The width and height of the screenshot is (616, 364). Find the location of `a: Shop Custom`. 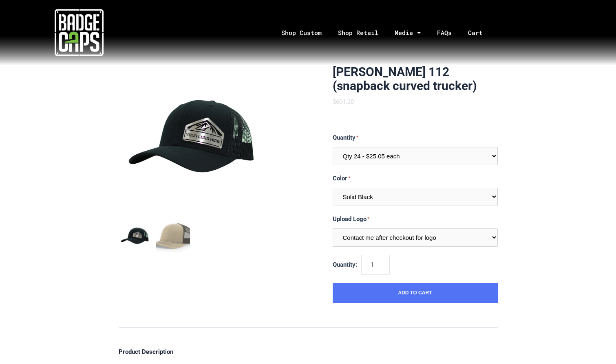

a: Shop Custom is located at coordinates (301, 32).